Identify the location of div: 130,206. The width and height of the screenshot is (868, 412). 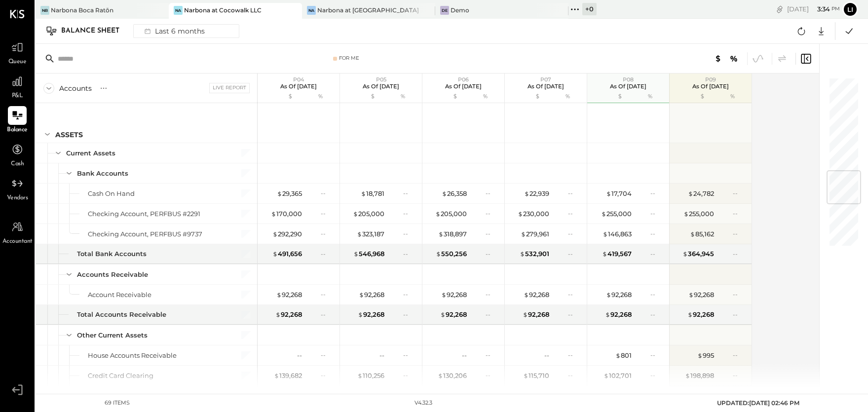
(453, 375).